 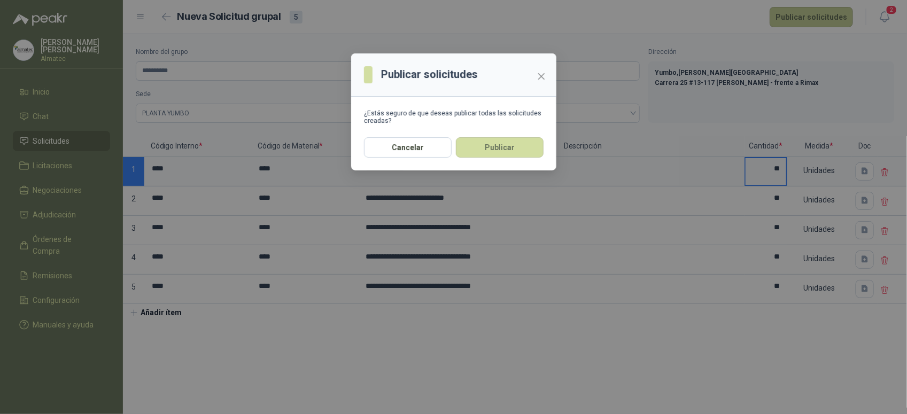 I want to click on h3: Publicar solicitudes, so click(x=429, y=74).